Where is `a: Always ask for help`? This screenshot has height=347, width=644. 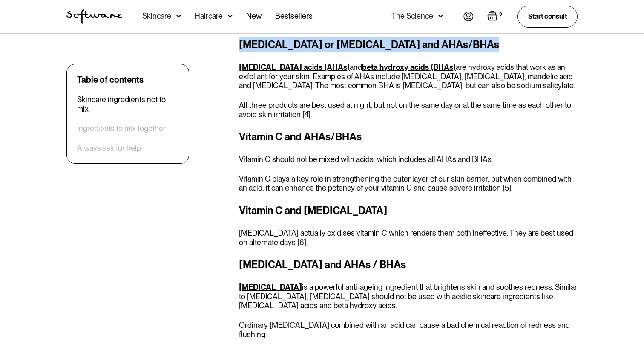
a: Always ask for help is located at coordinates (109, 148).